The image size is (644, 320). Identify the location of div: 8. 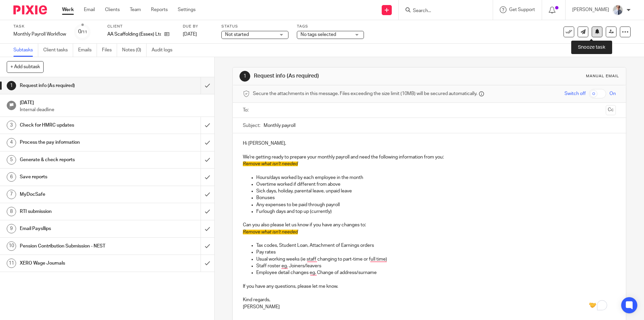
(12, 212).